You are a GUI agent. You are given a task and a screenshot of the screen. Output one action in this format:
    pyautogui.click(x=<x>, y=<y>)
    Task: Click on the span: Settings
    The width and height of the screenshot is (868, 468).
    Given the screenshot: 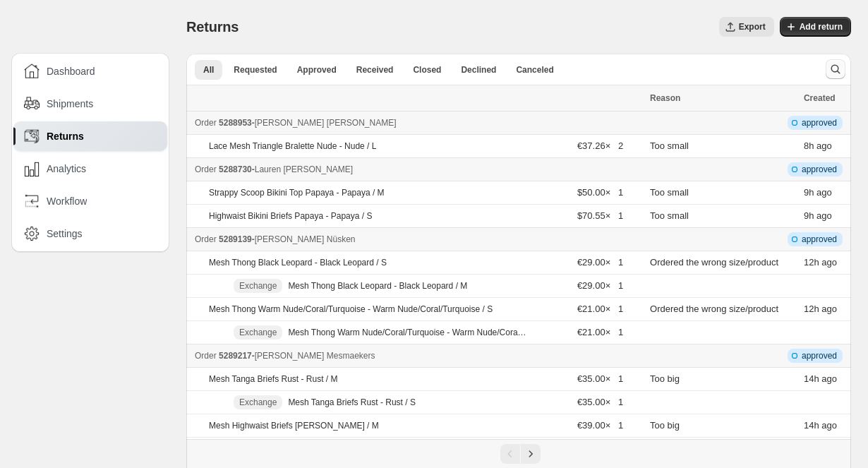 What is the action you would take?
    pyautogui.click(x=65, y=234)
    